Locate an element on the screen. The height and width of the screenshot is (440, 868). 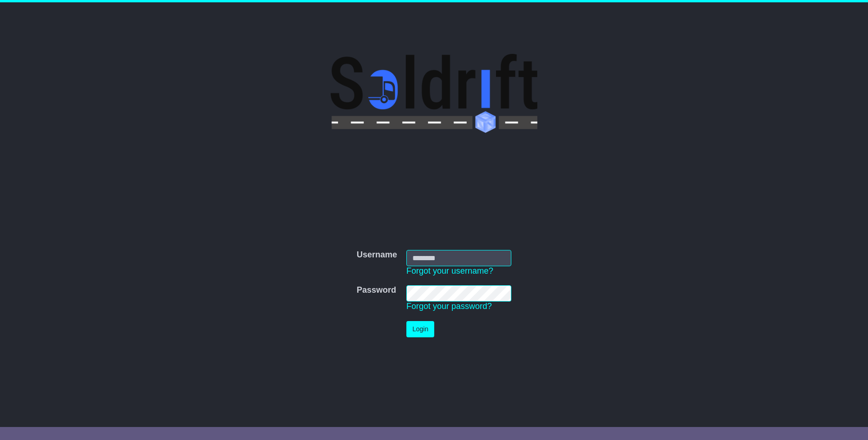
img: Soldrift Pty Ltd is located at coordinates (434, 93).